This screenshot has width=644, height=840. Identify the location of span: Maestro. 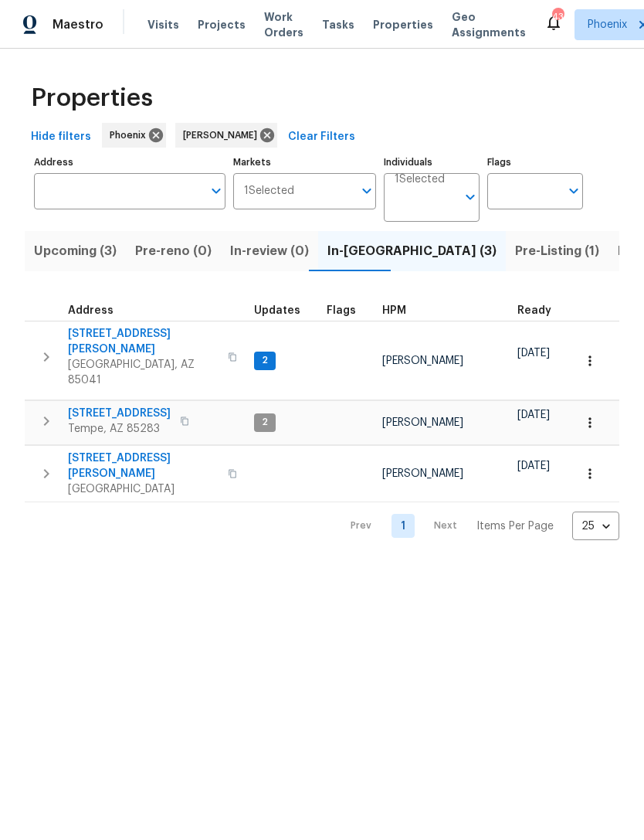
(78, 25).